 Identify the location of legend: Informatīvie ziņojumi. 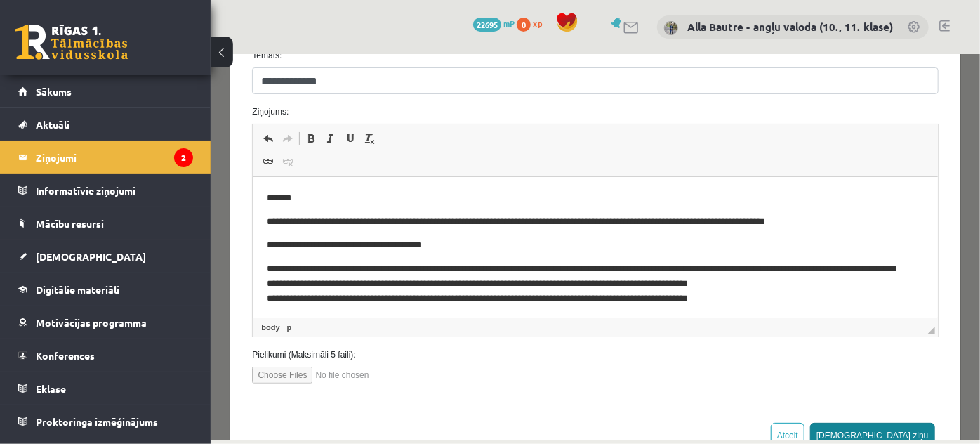
(114, 190).